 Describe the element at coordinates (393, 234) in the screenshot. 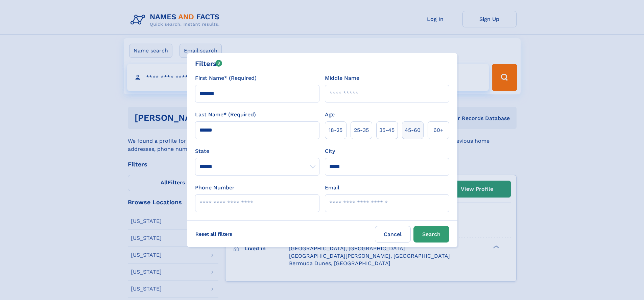

I see `label: Cancel` at that location.